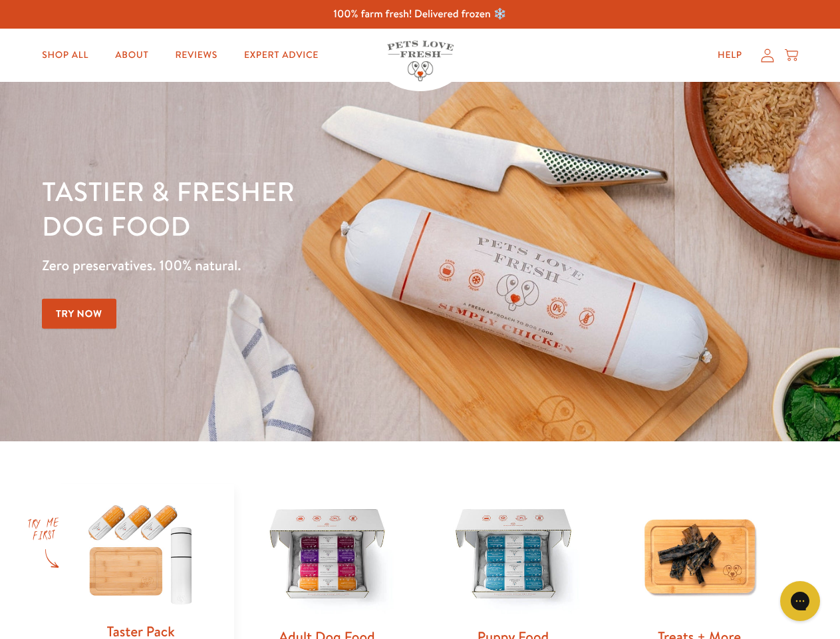  Describe the element at coordinates (196, 55) in the screenshot. I see `a: Reviews` at that location.